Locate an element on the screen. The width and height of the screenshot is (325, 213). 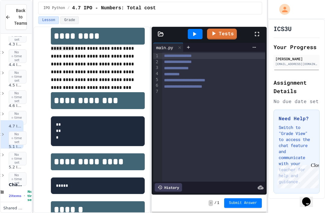
div: 1 is located at coordinates (156, 56).